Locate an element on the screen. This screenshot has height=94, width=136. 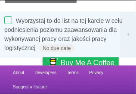
a: Terms is located at coordinates (73, 72).